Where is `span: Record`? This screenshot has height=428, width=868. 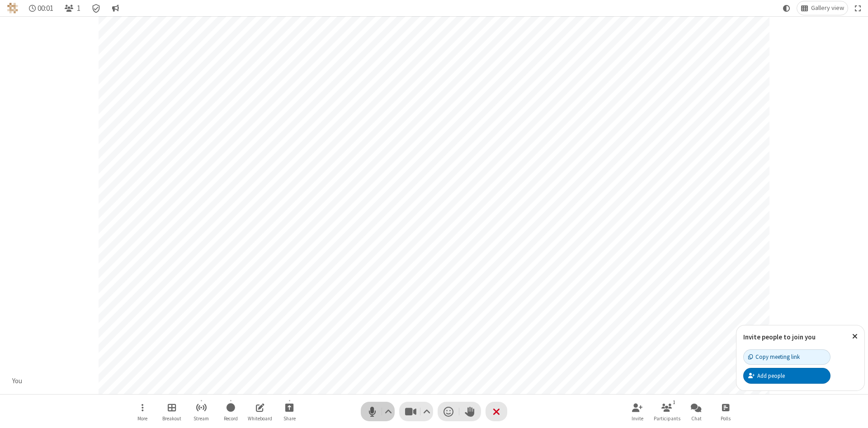
span: Record is located at coordinates (230, 418).